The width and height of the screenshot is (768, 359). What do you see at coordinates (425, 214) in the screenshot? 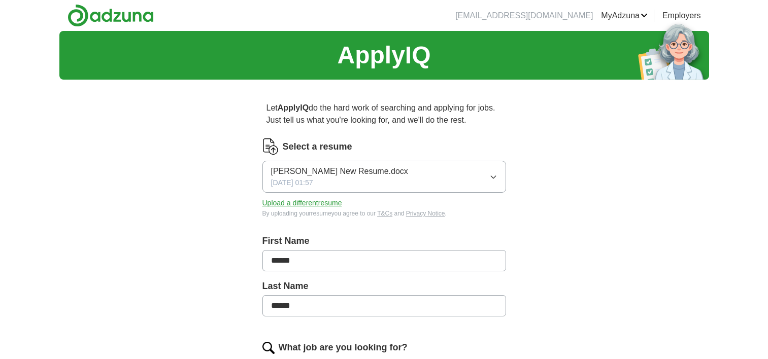
I see `a: Privacy Notice` at bounding box center [425, 214].